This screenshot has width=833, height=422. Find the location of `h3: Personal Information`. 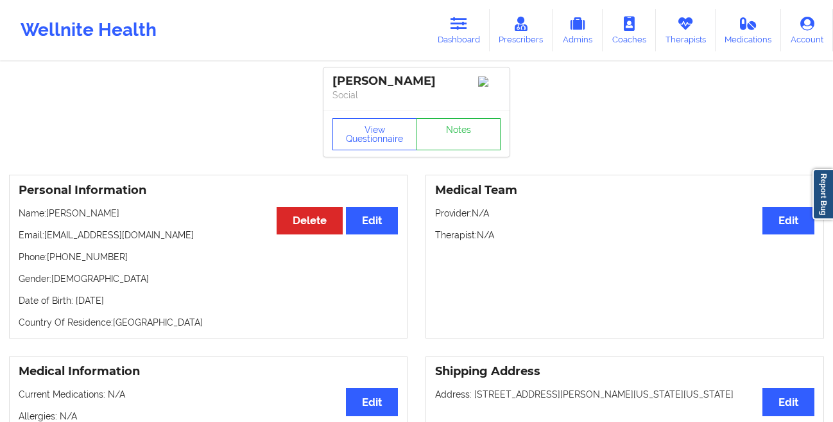

h3: Personal Information is located at coordinates (208, 190).